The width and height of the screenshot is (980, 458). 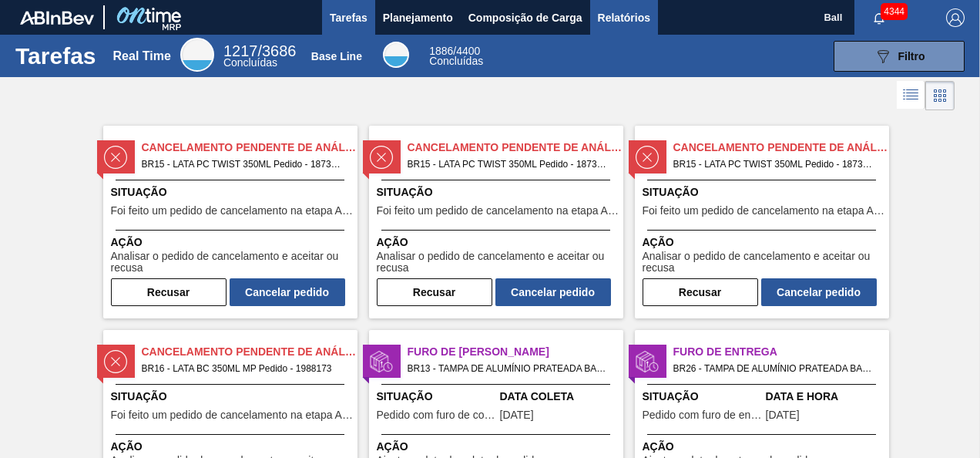 What do you see at coordinates (940, 95) in the screenshot?
I see `div: Visão em Cards` at bounding box center [940, 95].